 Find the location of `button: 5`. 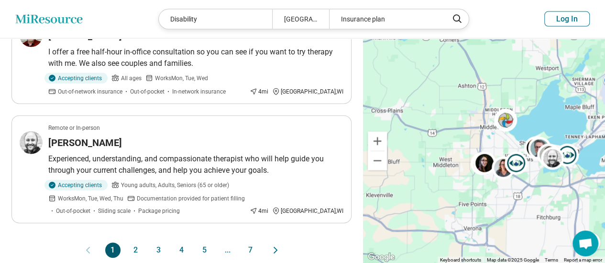

button: 5 is located at coordinates (205, 251).